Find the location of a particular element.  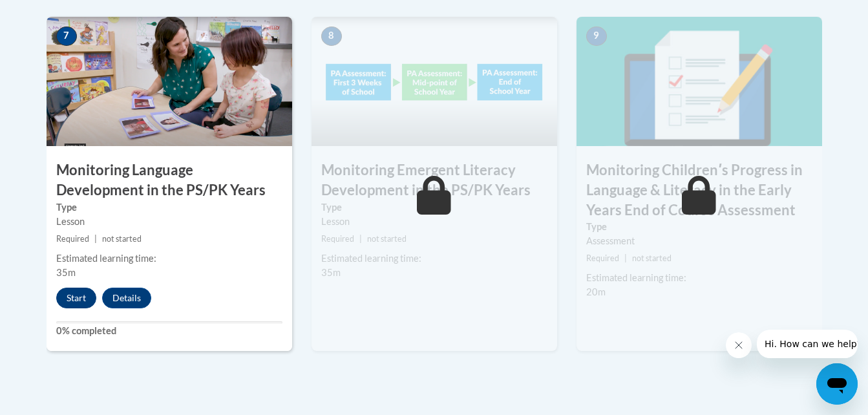

h3: Monitoring Emergent Literacy Development in the PS/PK Years is located at coordinates (434, 180).